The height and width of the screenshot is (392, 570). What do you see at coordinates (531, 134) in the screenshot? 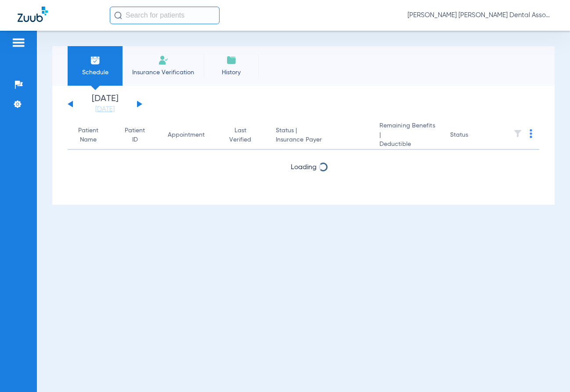
I see `img: group-dot-blue.svg` at bounding box center [531, 134].